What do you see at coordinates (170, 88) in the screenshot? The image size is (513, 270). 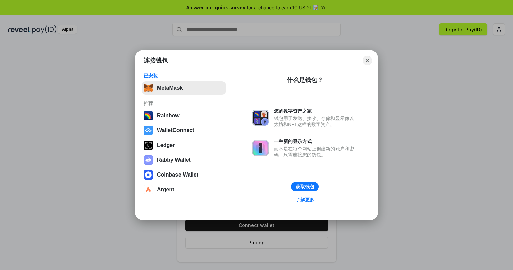 I see `div: MetaMask` at bounding box center [170, 88].